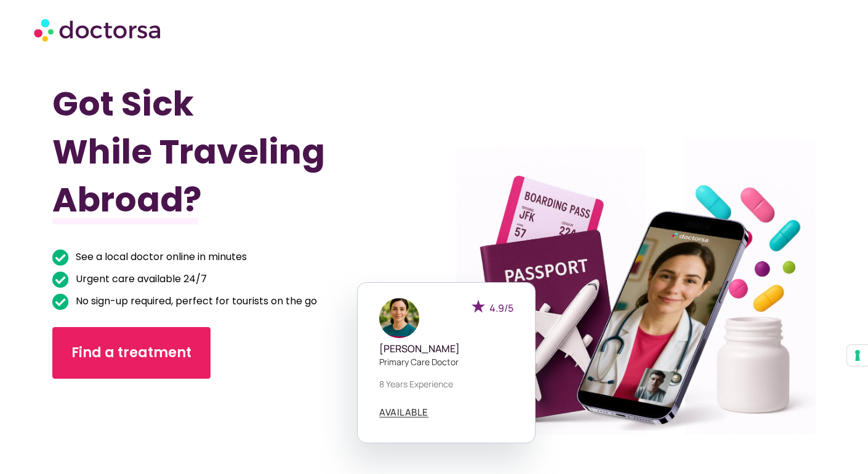 The image size is (868, 474). Describe the element at coordinates (195, 301) in the screenshot. I see `span: No sign-up required, perfect for tourists on the go` at that location.